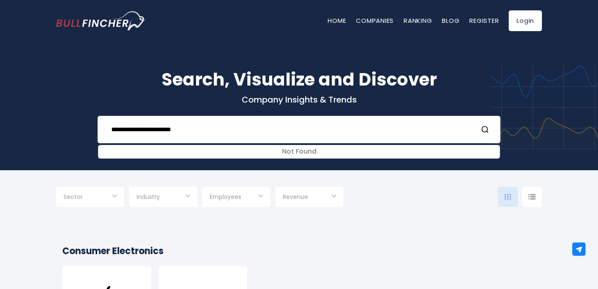  I want to click on a: Home, so click(337, 20).